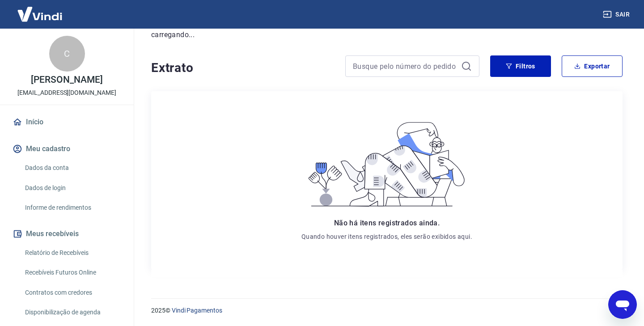  Describe the element at coordinates (72, 292) in the screenshot. I see `a: Contratos com credores` at that location.